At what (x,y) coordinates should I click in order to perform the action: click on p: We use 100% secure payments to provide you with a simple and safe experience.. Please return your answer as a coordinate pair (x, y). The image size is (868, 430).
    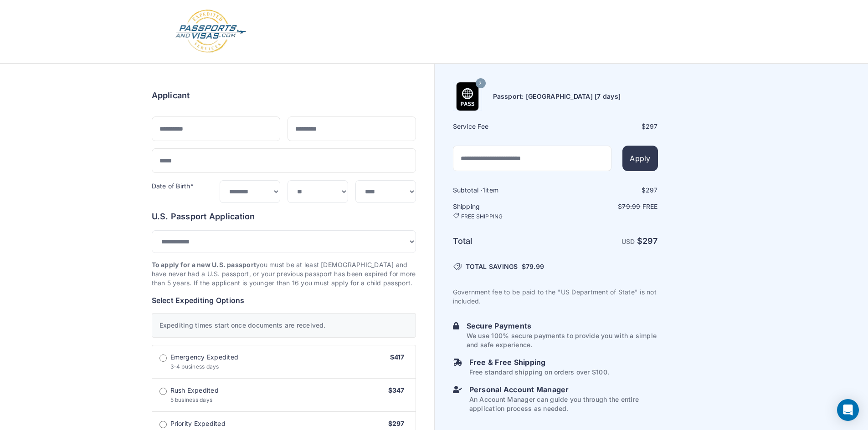
    Looking at the image, I should click on (563, 341).